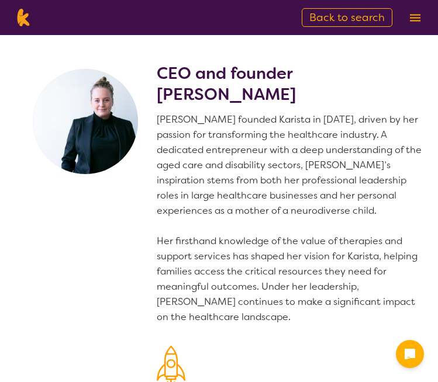 The width and height of the screenshot is (438, 382). What do you see at coordinates (347, 18) in the screenshot?
I see `a: Back to search` at bounding box center [347, 18].